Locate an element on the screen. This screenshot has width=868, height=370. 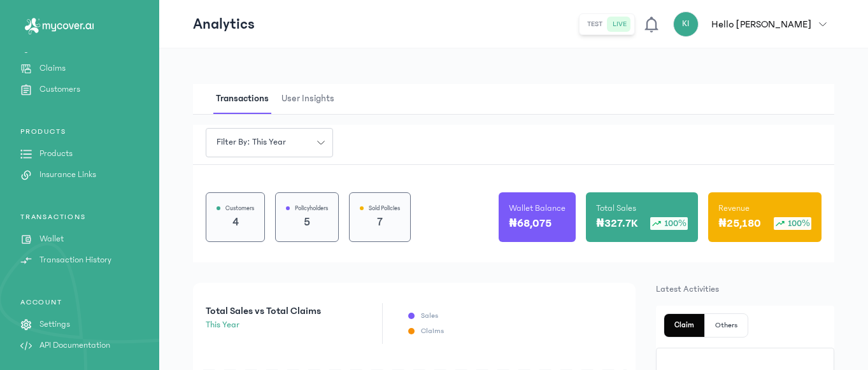
button: Transactions is located at coordinates (246, 98).